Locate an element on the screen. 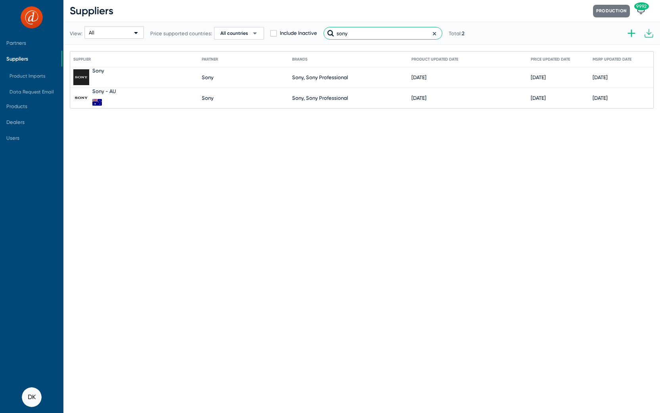 Image resolution: width=660 pixels, height=413 pixels. button: DK is located at coordinates (32, 398).